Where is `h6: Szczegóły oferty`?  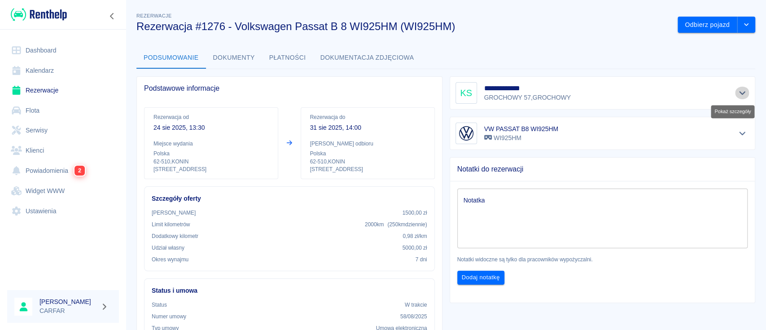
h6: Szczegóły oferty is located at coordinates (289, 198).